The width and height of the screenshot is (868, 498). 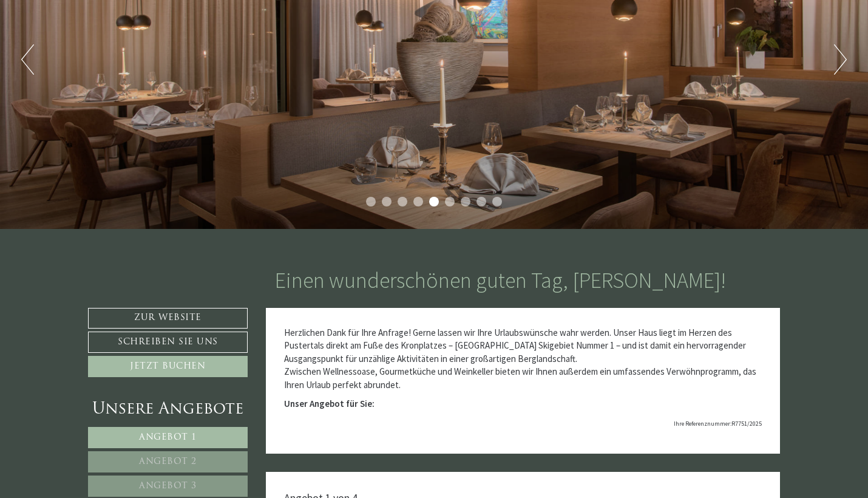 What do you see at coordinates (717, 423) in the screenshot?
I see `span: Ihre Referenznummer:R7751/2025` at bounding box center [717, 423].